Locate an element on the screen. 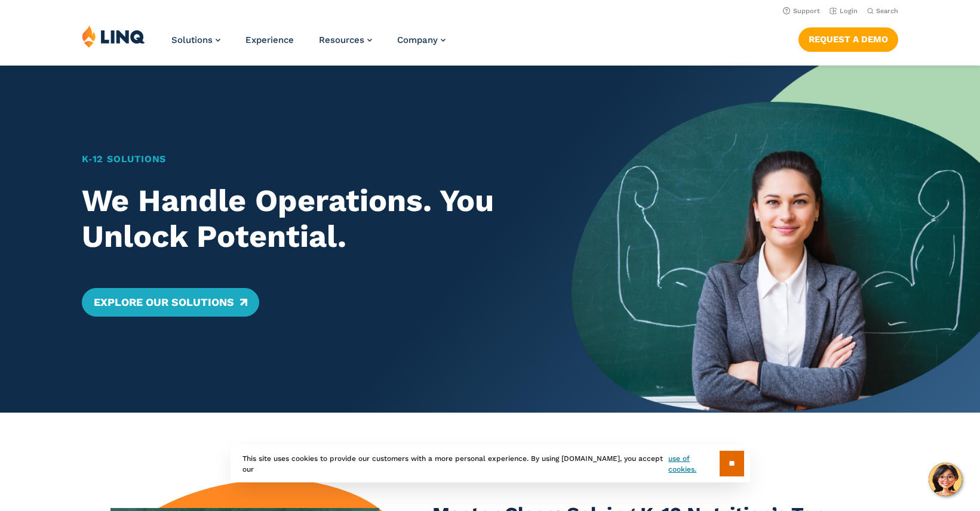 The height and width of the screenshot is (511, 980). h1: K‑12 Solutions is located at coordinates (307, 159).